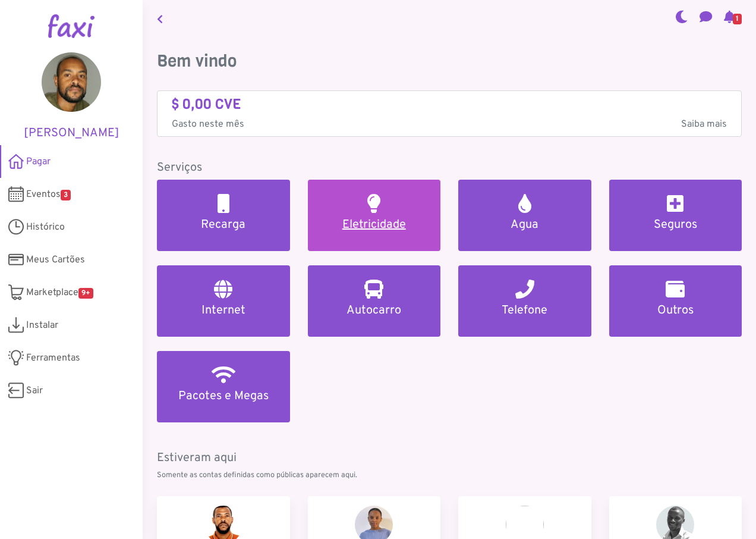  I want to click on span: Saiba mais, so click(703, 124).